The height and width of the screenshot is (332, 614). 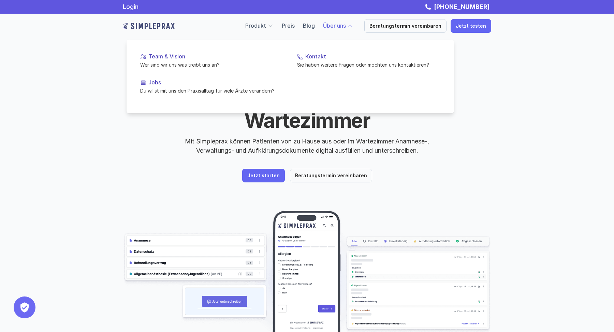 I want to click on a: KontaktSie haben weitere Fragen oder möchten uns kontaktieren?, so click(x=369, y=61).